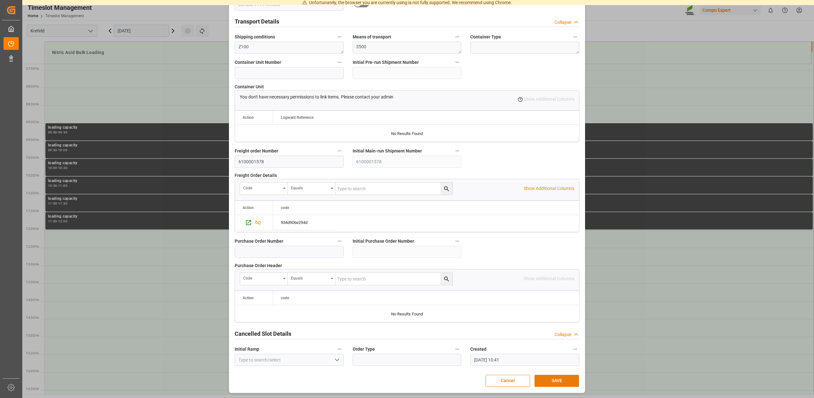 This screenshot has width=814, height=398. What do you see at coordinates (305, 223) in the screenshot?
I see `div: 934d906e294d` at bounding box center [305, 223].